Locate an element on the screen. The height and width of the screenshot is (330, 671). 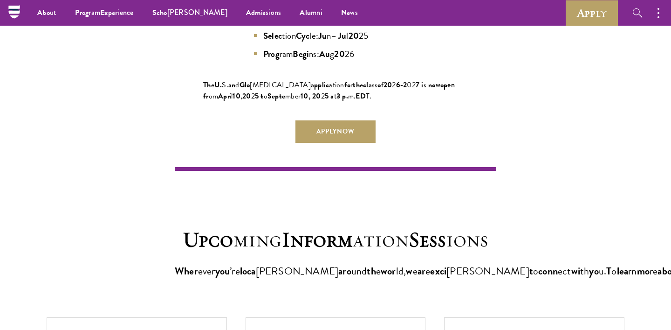
b: 1 is located at coordinates (302, 96).